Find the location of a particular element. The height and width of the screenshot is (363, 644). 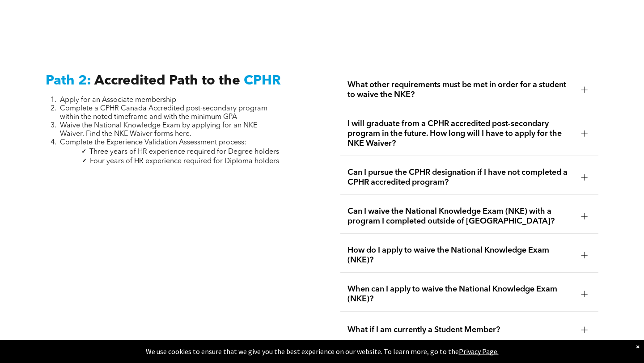

span: Waive the National Knowledge Exam by applying for an NKE Waiver. Find the NKE Waiver forms here. is located at coordinates (158, 129).